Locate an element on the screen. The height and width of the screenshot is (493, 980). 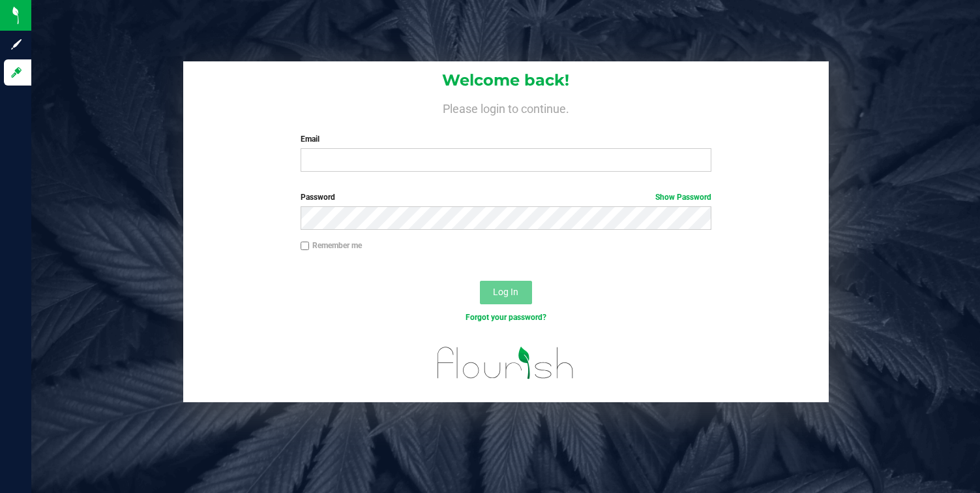
a: Forgot your password? is located at coordinates (506, 317).